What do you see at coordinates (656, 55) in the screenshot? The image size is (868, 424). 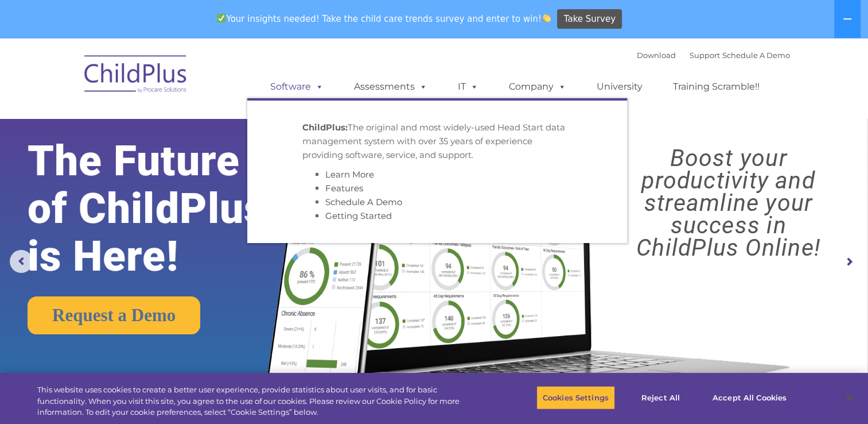 I see `a: Download` at bounding box center [656, 55].